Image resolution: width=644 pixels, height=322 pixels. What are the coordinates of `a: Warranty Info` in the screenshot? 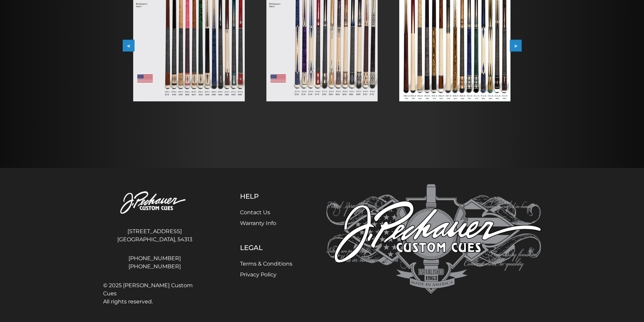 It's located at (258, 223).